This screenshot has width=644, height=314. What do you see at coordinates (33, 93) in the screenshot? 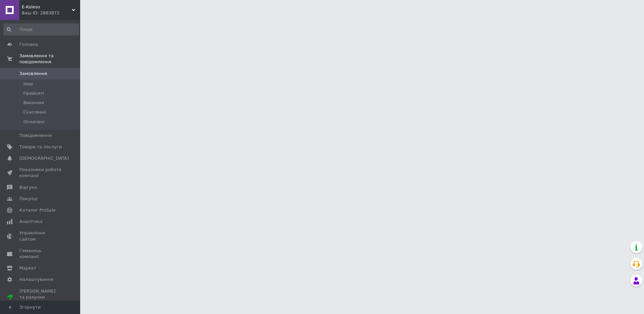
I see `span: Прийняті` at bounding box center [33, 93].